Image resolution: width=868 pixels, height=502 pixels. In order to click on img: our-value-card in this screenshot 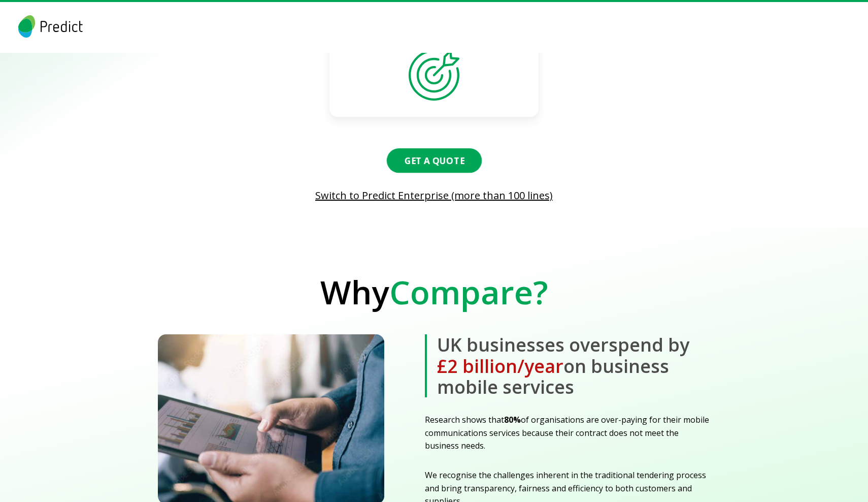, I will do `click(434, 75)`.